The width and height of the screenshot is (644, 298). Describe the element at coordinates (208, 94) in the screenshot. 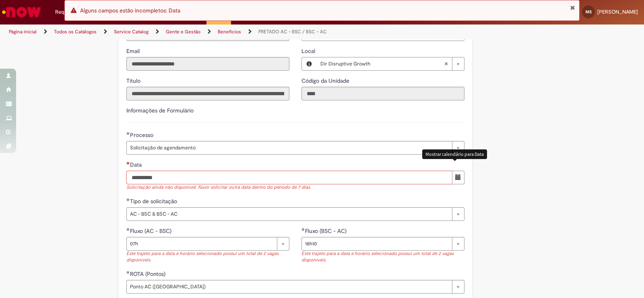

I see `input: Título` at that location.